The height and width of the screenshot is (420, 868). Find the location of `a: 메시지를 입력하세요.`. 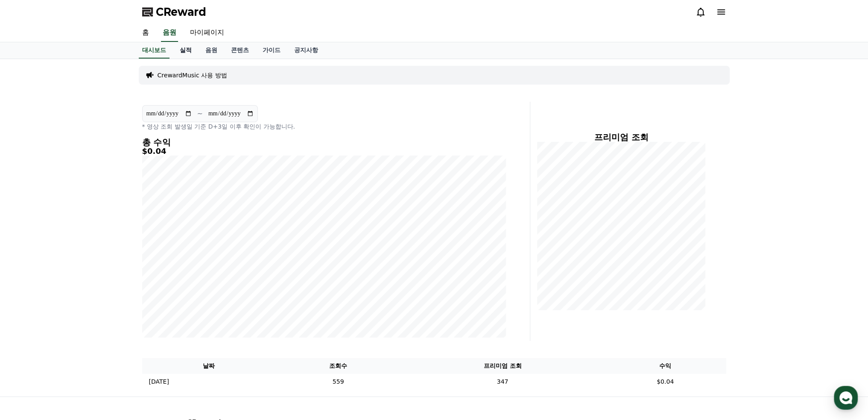

a: 메시지를 입력하세요. is located at coordinates (83, 134).